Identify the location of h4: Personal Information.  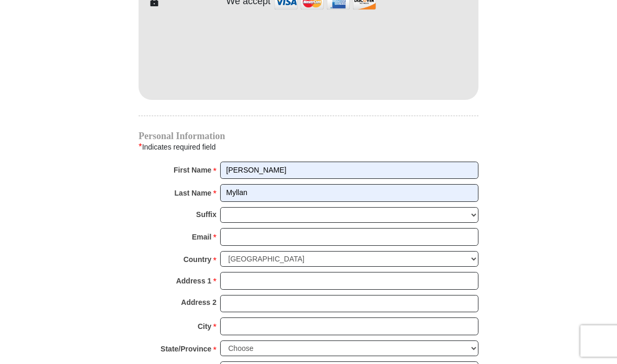
(308, 136).